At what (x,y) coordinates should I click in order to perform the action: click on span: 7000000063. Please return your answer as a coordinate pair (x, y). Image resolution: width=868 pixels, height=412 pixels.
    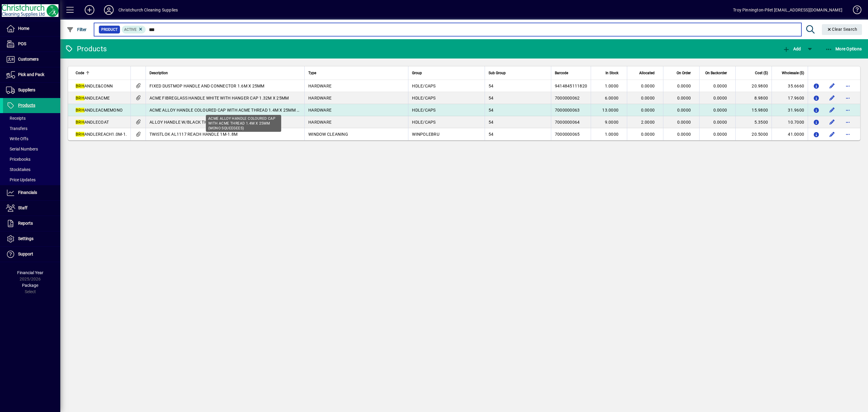
    Looking at the image, I should click on (568, 110).